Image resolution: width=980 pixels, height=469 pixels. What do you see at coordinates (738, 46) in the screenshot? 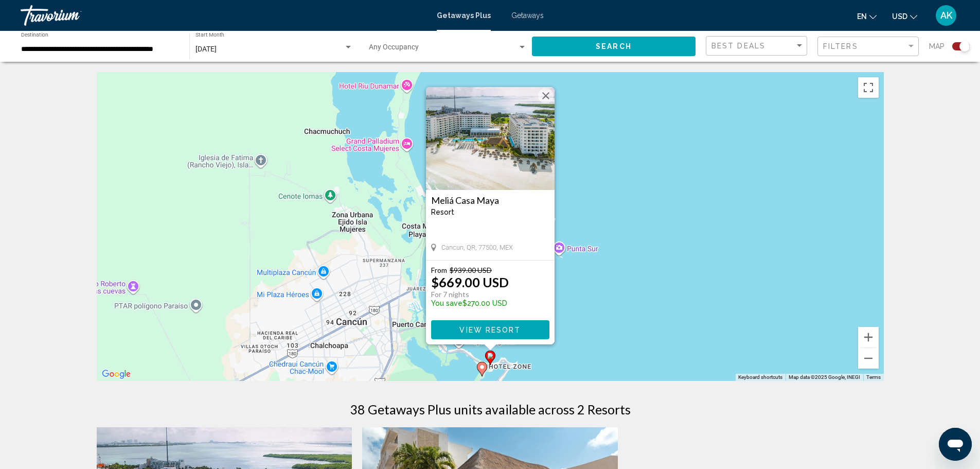
I see `span: Best Deals` at bounding box center [738, 46].